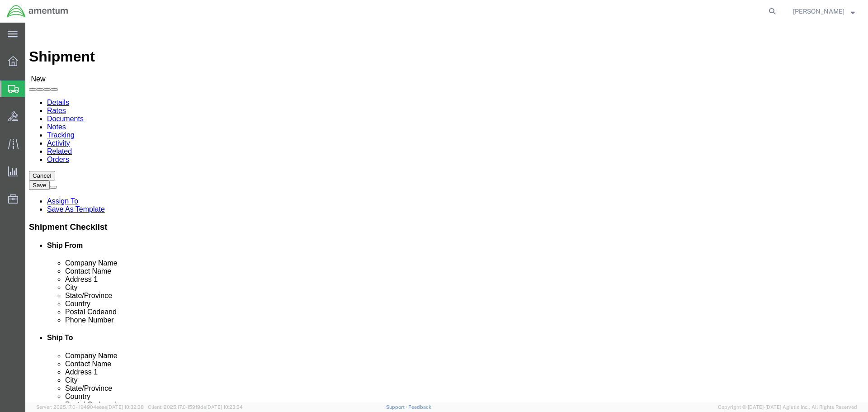  I want to click on span: Server: 2025.17.0-1194904eeae, so click(90, 407).